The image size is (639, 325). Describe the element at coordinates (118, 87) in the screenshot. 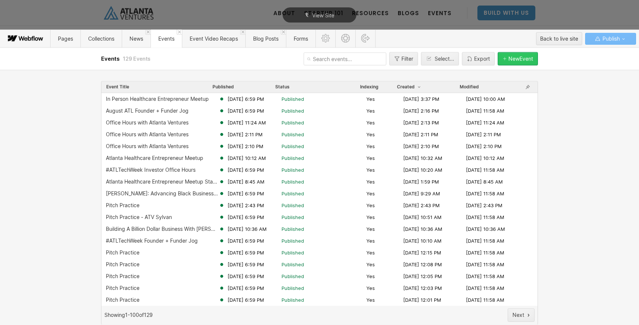

I see `span: Event Title` at that location.